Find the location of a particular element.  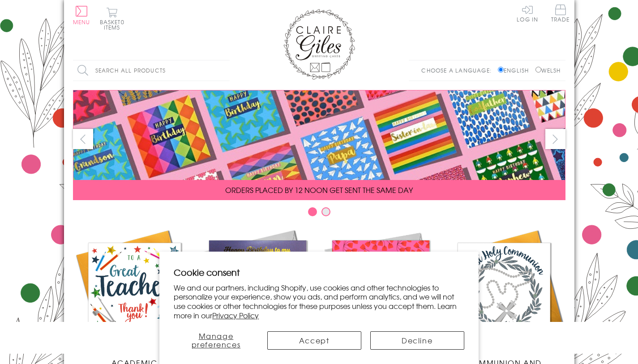

span: 0 items is located at coordinates (114, 24).